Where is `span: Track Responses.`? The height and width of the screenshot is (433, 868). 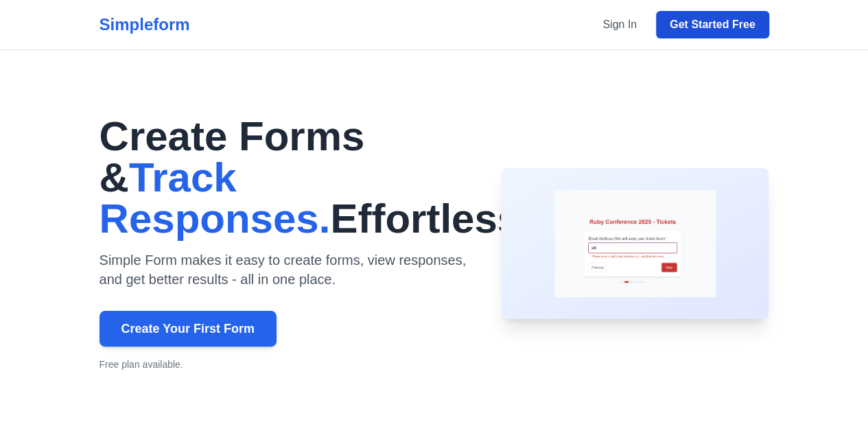 span: Track Responses. is located at coordinates (215, 198).